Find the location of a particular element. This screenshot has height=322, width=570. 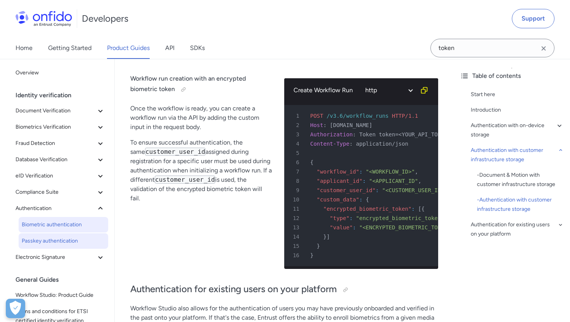

span: "<ENCRYPTED_BIOMETRIC_TOKEN>" is located at coordinates (407, 228).